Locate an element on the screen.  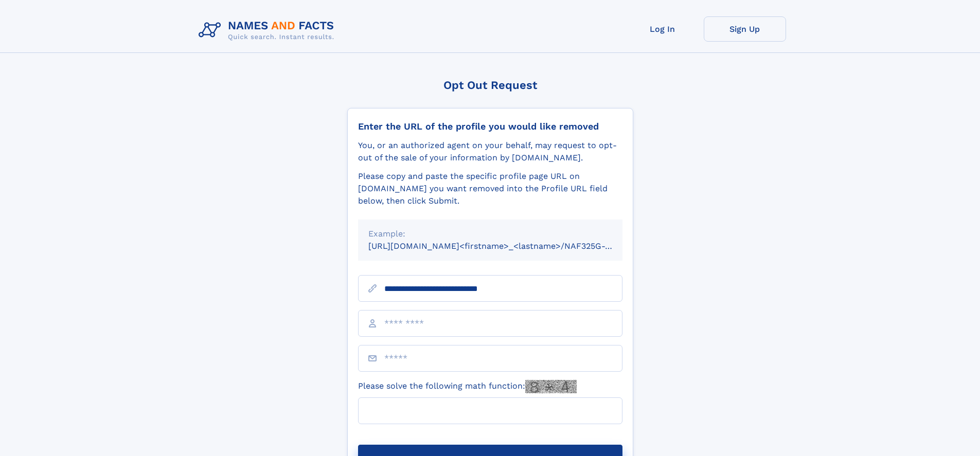
a: Log In is located at coordinates (662, 29).